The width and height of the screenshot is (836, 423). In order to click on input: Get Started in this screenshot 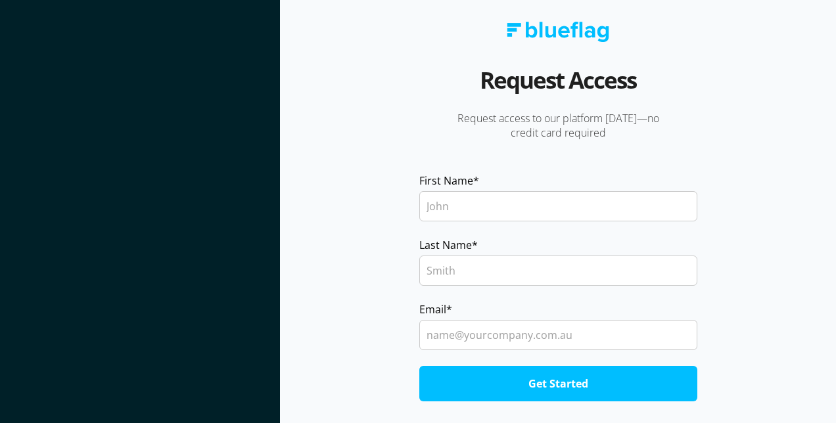, I will do `click(558, 384)`.